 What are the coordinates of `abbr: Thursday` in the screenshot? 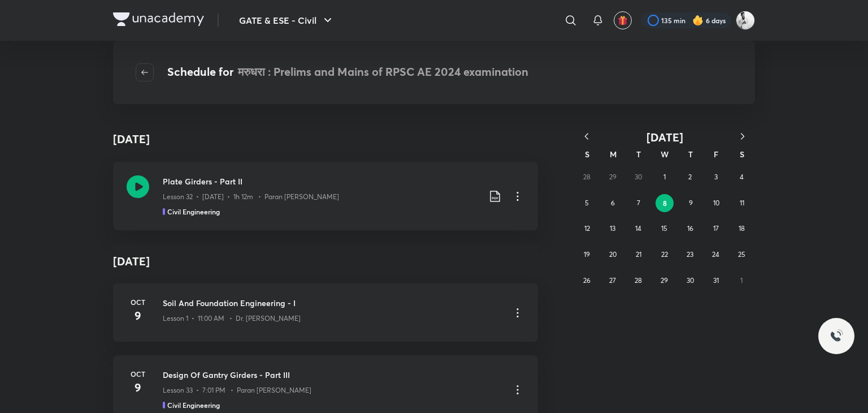 It's located at (691, 153).